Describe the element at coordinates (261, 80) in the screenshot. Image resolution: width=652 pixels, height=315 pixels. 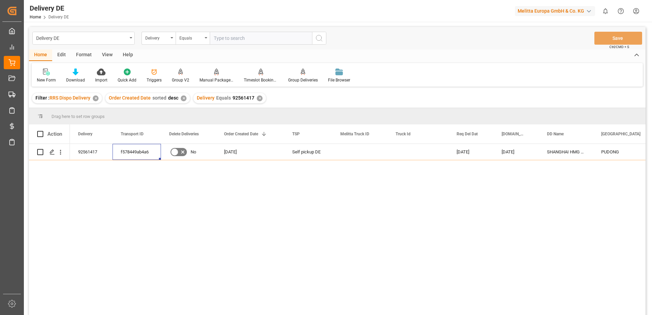
I see `div: Timeslot Booking Report` at that location.